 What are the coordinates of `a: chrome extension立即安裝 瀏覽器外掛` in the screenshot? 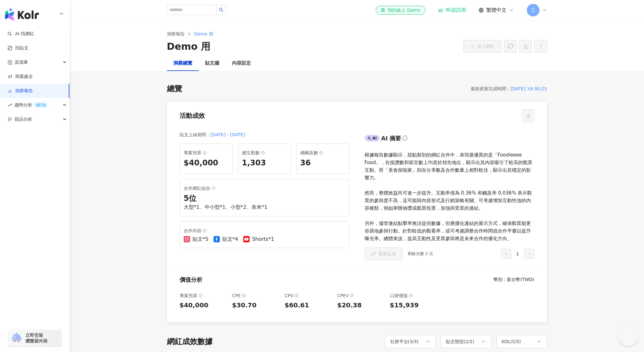 It's located at (35, 338).